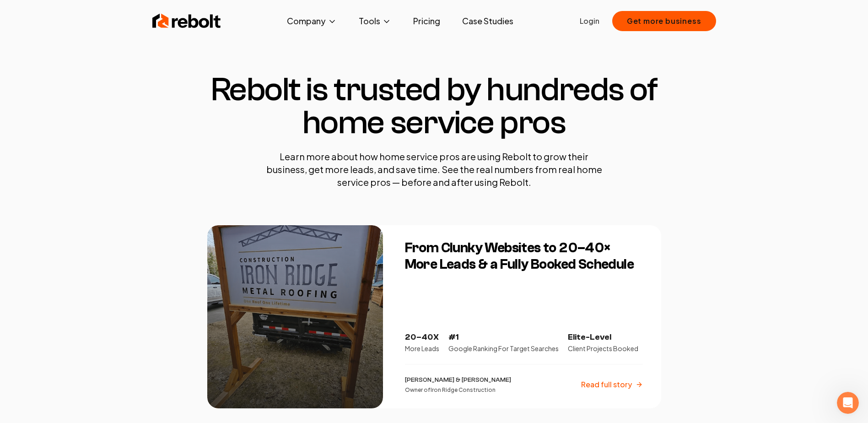 This screenshot has width=868, height=423. Describe the element at coordinates (434, 316) in the screenshot. I see `a: From Clunky Websites to 20–40× More Leads & a Fully Booked ScheduleFrom Clunky Websites to 20–40×...` at that location.